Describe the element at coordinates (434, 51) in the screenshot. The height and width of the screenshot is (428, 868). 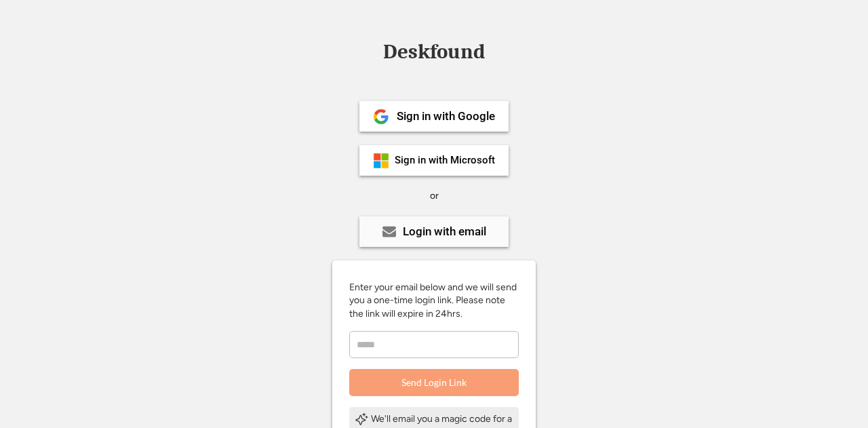
I see `div: Deskfound` at that location.